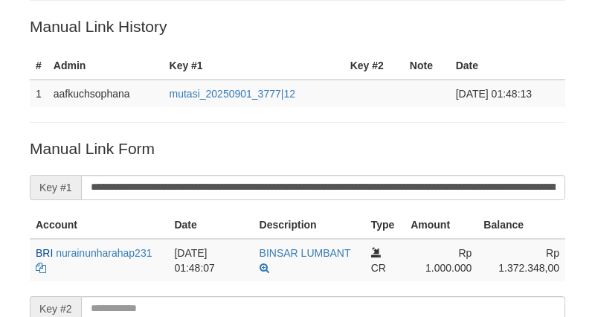 This screenshot has height=317, width=595. I want to click on a: BINSAR LUMBANT, so click(305, 253).